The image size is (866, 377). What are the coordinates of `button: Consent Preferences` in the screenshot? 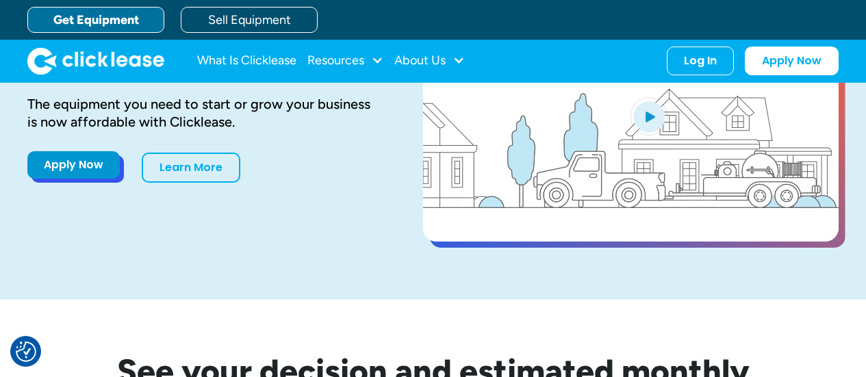 It's located at (26, 352).